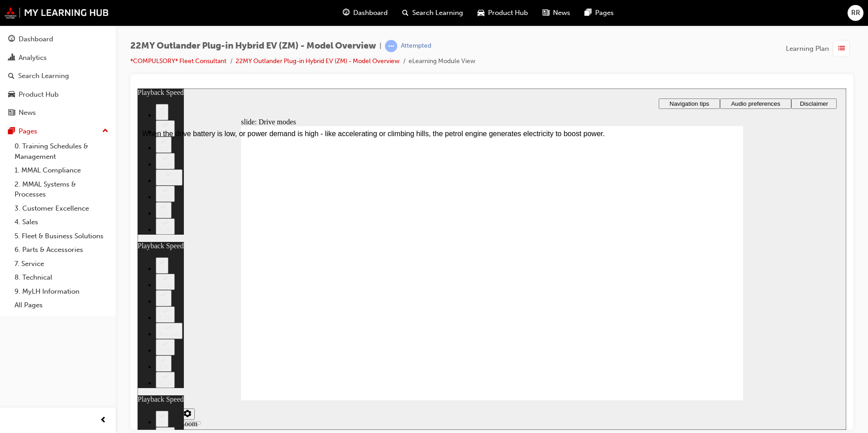 The height and width of the screenshot is (433, 868). Describe the element at coordinates (318, 61) in the screenshot. I see `a: 22MY Outlander Plug-in Hybrid EV (ZM) - Model Overview` at that location.